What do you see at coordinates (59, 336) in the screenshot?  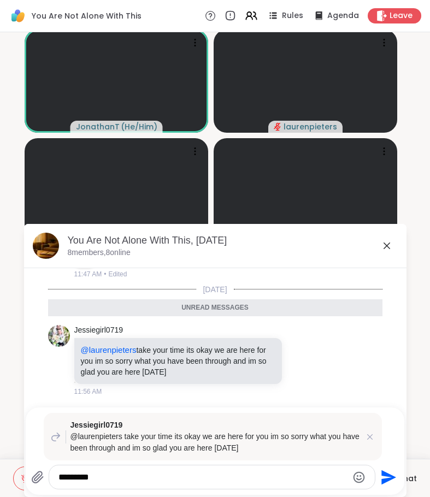 I see `img: https://sharewell-space-live.sfo3.digitaloceanspaces.com/user-generated/3602621c-eaa5-4082-863a-9...` at bounding box center [59, 336].